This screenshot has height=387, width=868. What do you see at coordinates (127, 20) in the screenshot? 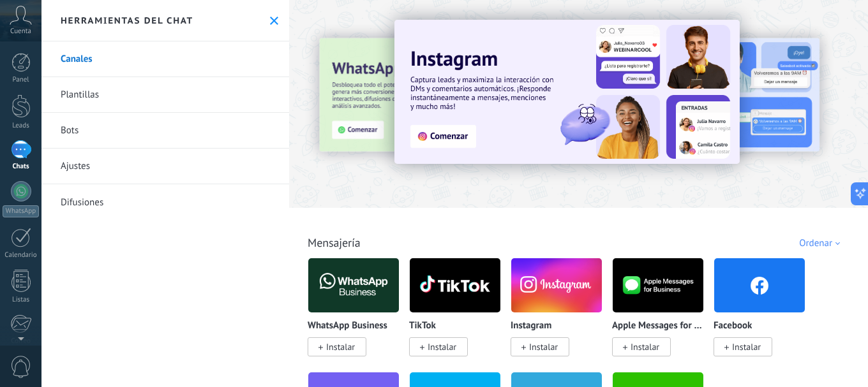
I see `h2: Herramientas del chat` at bounding box center [127, 20].